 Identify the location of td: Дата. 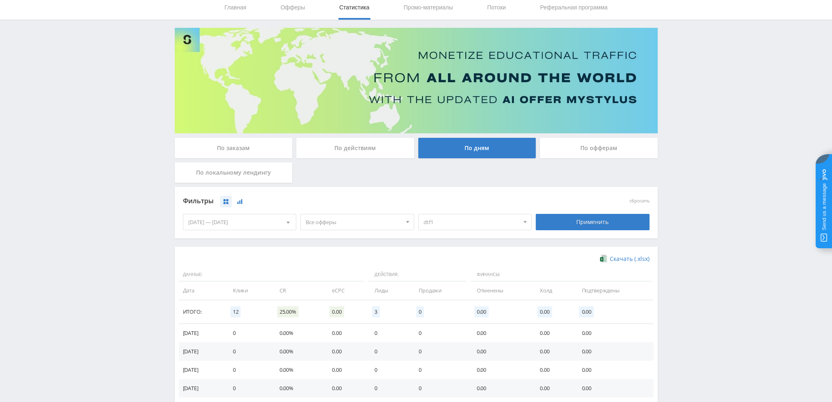
(202, 291).